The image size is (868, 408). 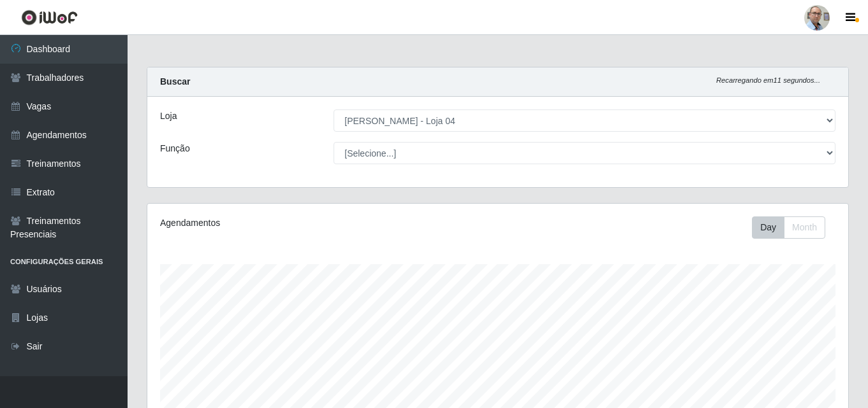 I want to click on div: First group, so click(x=788, y=227).